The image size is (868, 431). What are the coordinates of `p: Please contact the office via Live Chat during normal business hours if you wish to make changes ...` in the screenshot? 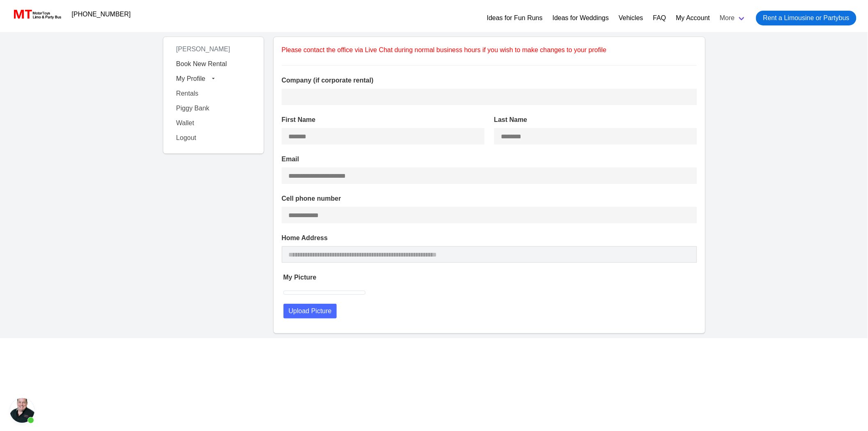 It's located at (489, 50).